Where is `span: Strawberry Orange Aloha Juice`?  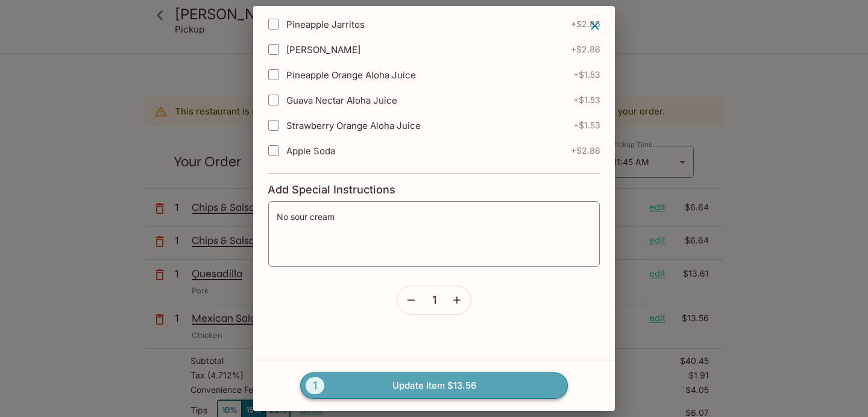
span: Strawberry Orange Aloha Juice is located at coordinates (353, 126).